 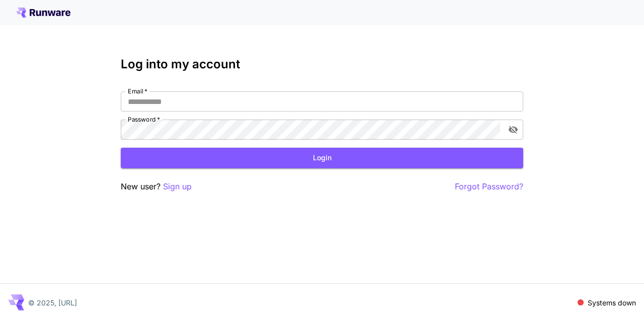 What do you see at coordinates (322, 158) in the screenshot?
I see `button: Login` at bounding box center [322, 158].